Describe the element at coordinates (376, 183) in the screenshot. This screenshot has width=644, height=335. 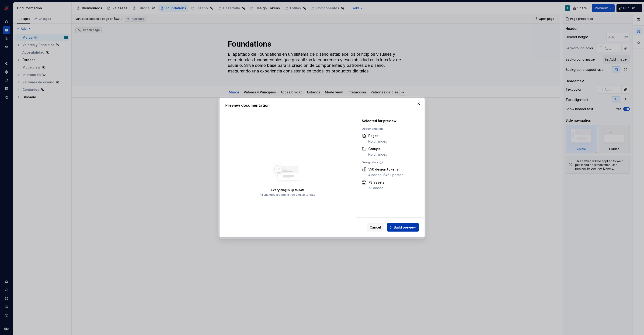
I see `div: 73 assets` at that location.